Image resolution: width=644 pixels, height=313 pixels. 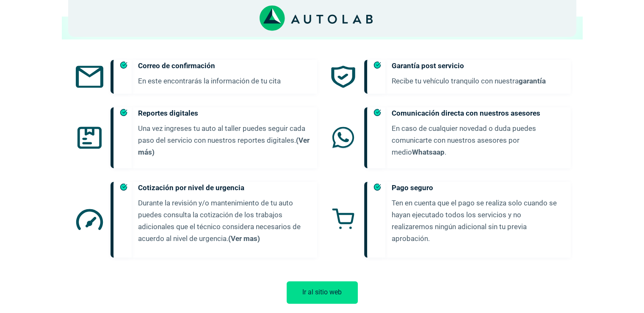 What do you see at coordinates (224, 81) in the screenshot?
I see `p: En este encontrarás la información de tu cita` at bounding box center [224, 81].